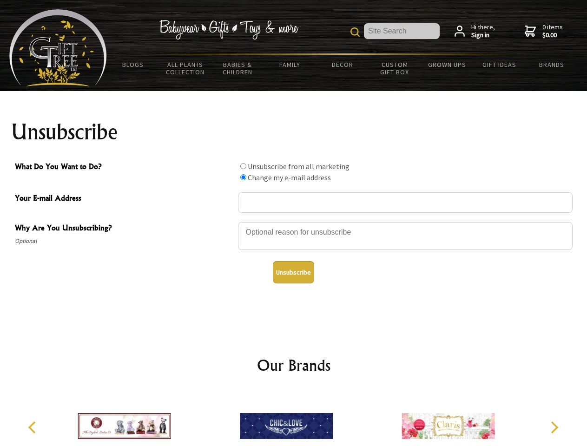 Image resolution: width=587 pixels, height=446 pixels. What do you see at coordinates (289, 178) in the screenshot?
I see `label: Change my e-mail address` at bounding box center [289, 178].